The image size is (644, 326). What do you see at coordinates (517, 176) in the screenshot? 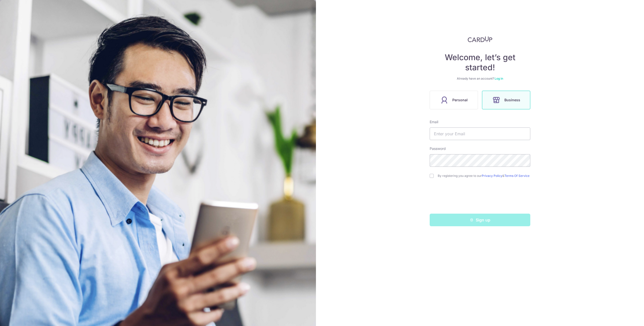
I see `a: Terms Of Service` at bounding box center [517, 176].